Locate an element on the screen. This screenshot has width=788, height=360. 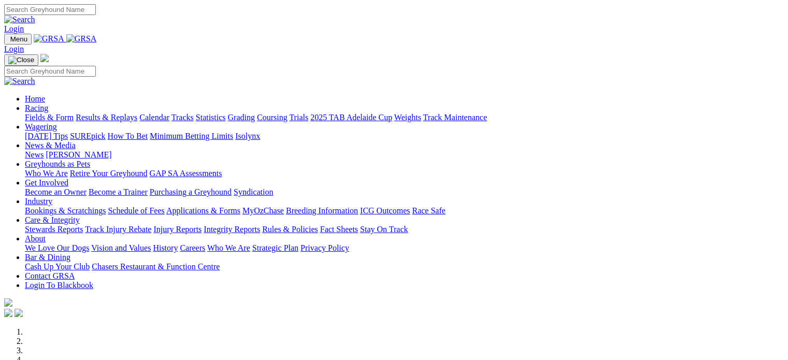
a: Schedule of Fees is located at coordinates (136, 210).